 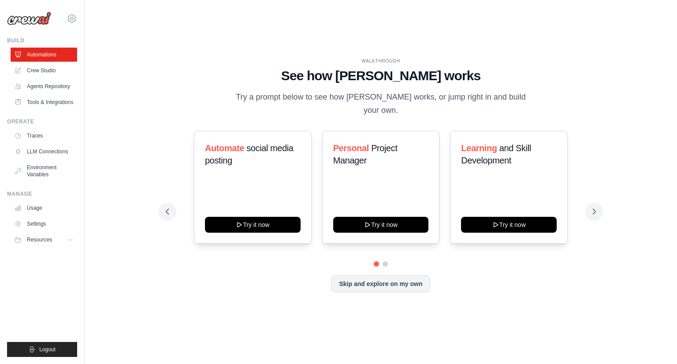 I want to click on a: Usage, so click(x=44, y=208).